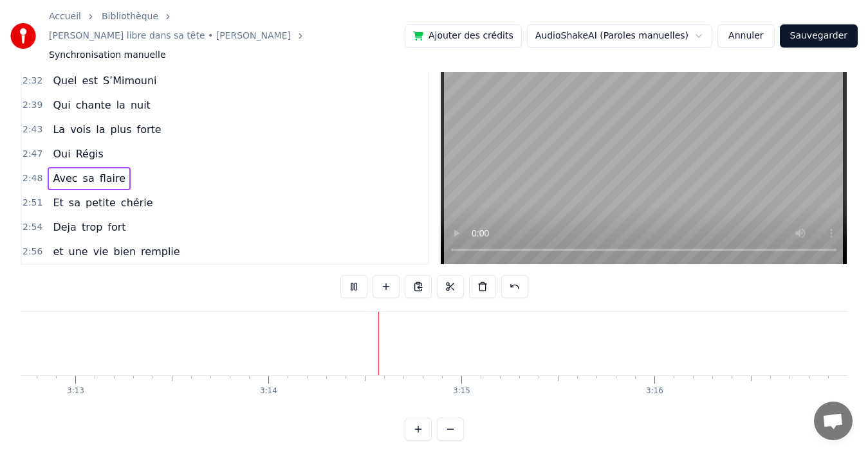  What do you see at coordinates (226, 36) in the screenshot?
I see `nav: breadcrumb` at bounding box center [226, 36].